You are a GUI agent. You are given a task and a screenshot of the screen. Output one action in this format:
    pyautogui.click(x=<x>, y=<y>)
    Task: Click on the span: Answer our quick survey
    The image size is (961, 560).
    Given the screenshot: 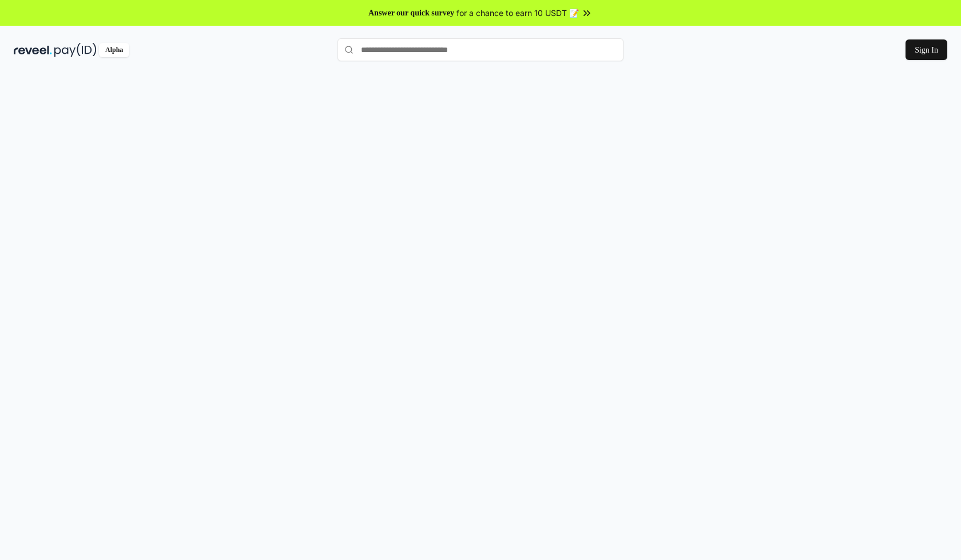 What is the action you would take?
    pyautogui.click(x=412, y=13)
    